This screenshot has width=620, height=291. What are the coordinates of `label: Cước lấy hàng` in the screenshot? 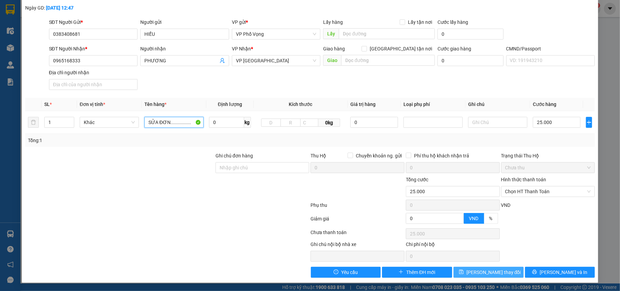 It's located at (453, 22).